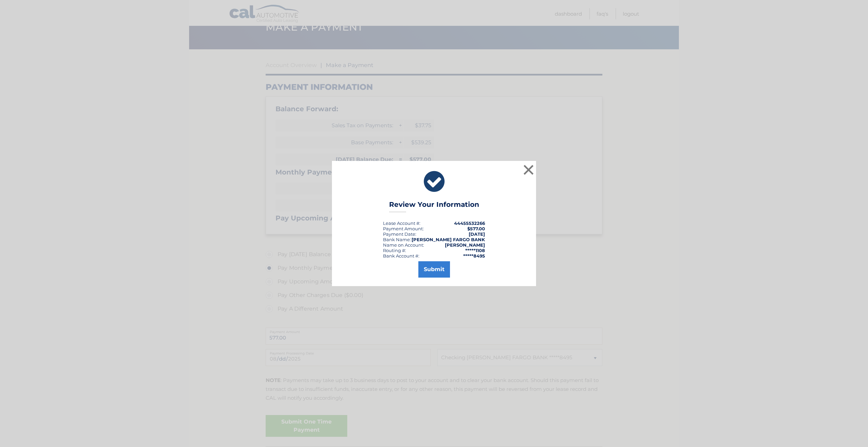 This screenshot has height=447, width=868. Describe the element at coordinates (434, 269) in the screenshot. I see `button: Submit` at that location.